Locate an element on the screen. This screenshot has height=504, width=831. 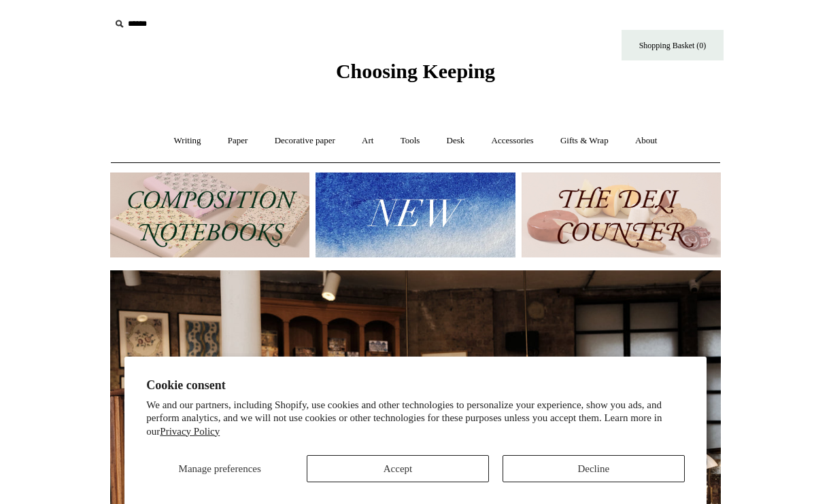
button: Decline is located at coordinates (593, 469).